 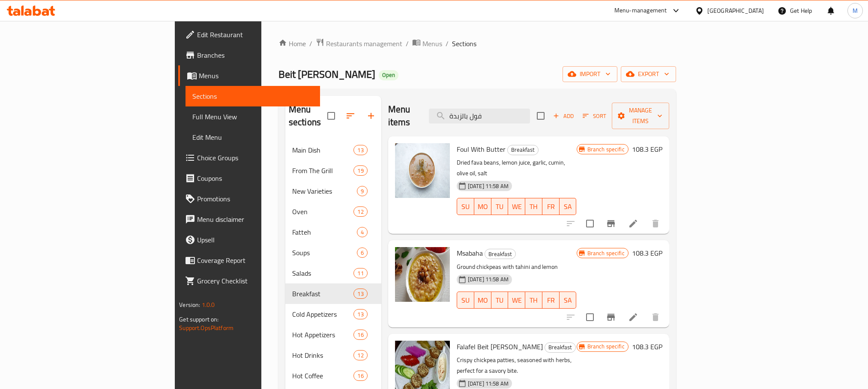 I want to click on span: 16, so click(x=360, y=335).